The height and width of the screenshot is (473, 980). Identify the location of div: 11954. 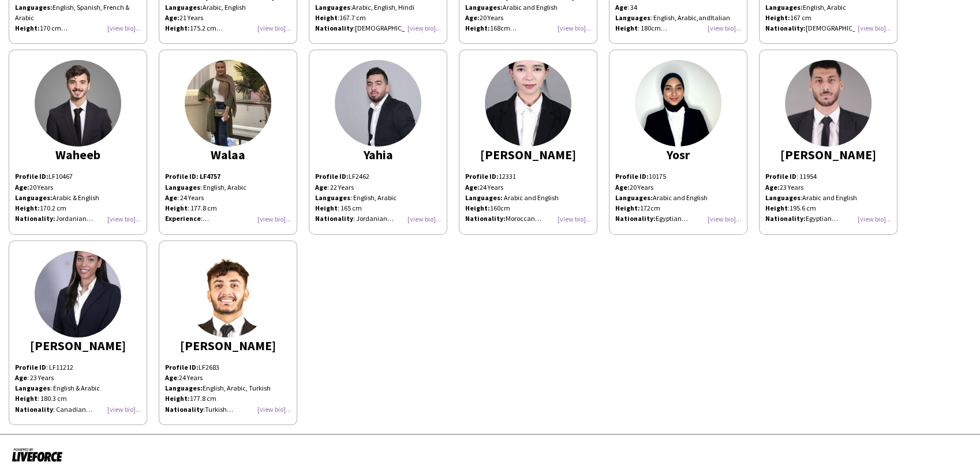
(828, 177).